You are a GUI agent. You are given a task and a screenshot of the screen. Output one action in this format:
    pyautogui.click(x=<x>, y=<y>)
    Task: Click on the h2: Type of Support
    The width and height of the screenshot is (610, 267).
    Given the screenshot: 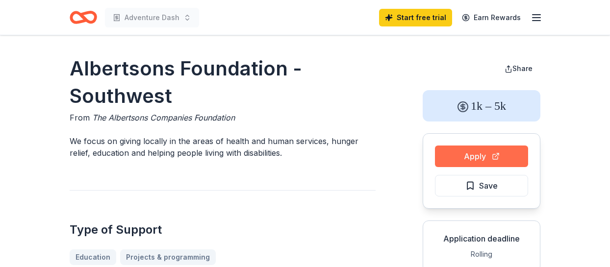 What is the action you would take?
    pyautogui.click(x=223, y=230)
    